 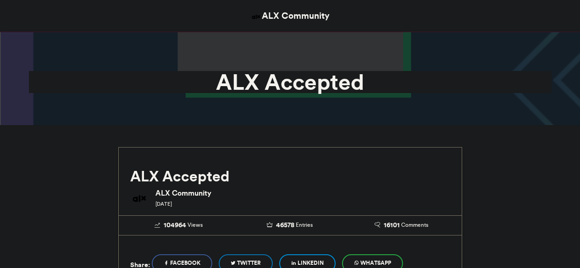 I want to click on span: 46578, so click(x=285, y=226).